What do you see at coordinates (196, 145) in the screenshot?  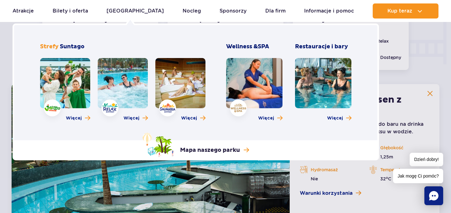 I see `a: Mapa naszego parku` at bounding box center [196, 145].